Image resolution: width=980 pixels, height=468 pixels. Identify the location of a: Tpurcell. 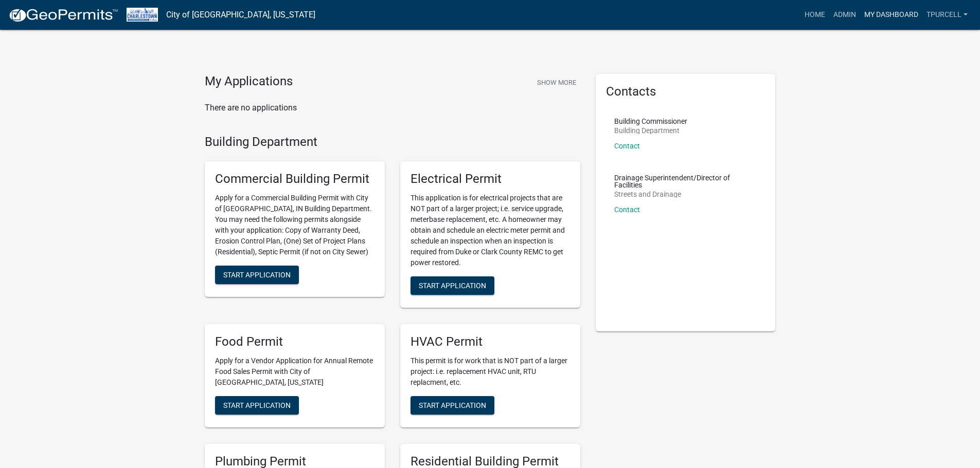
(947, 15).